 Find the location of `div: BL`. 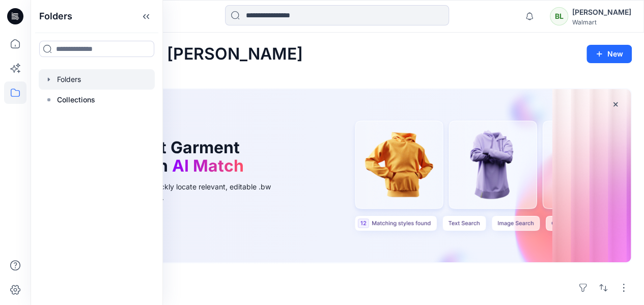

div: BL is located at coordinates (559, 16).